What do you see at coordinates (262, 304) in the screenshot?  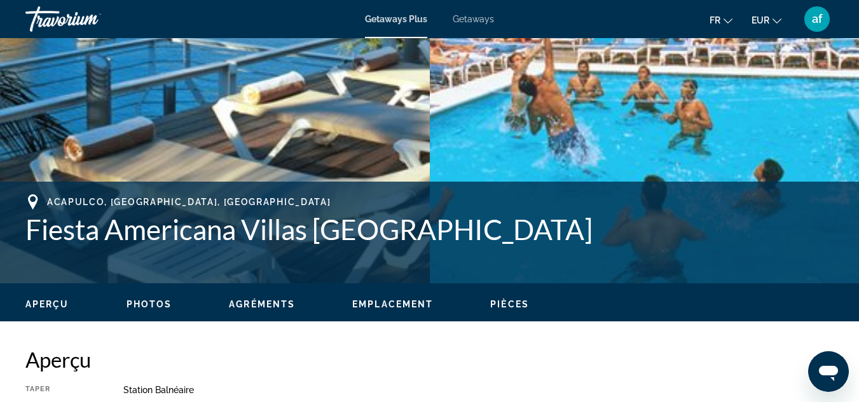 I see `span: Agréments` at bounding box center [262, 304].